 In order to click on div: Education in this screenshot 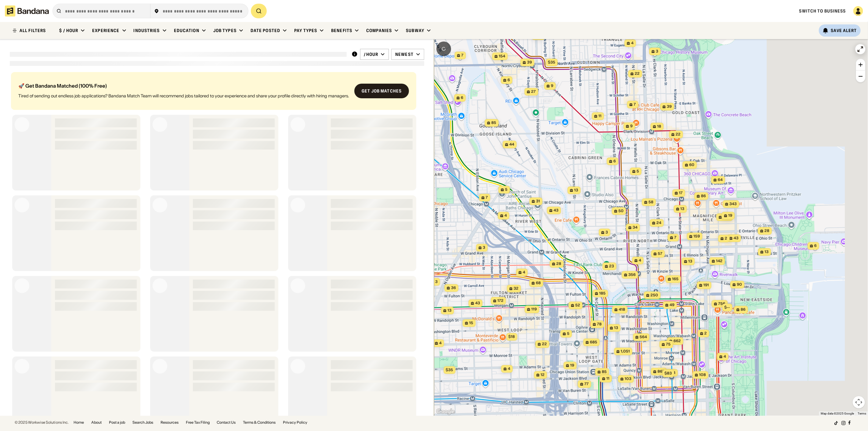, I will do `click(186, 30)`.